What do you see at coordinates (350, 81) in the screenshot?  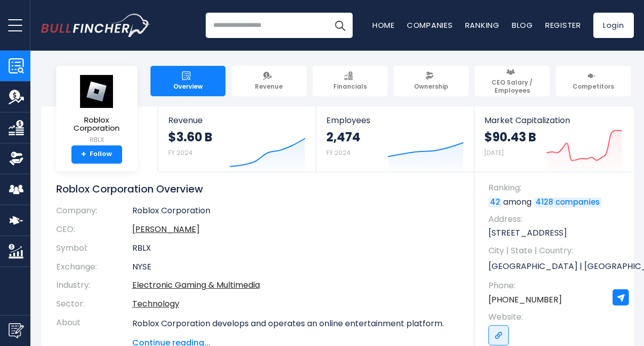 I see `a: Financials` at bounding box center [350, 81].